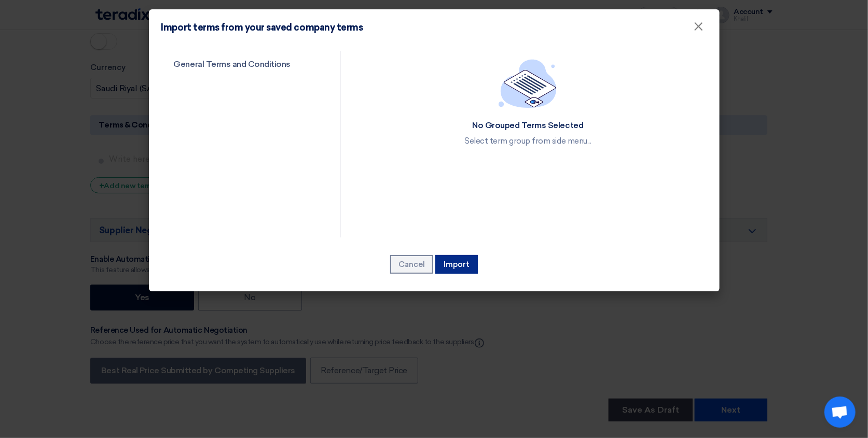  What do you see at coordinates (840, 412) in the screenshot?
I see `div: Open chat` at bounding box center [840, 412].